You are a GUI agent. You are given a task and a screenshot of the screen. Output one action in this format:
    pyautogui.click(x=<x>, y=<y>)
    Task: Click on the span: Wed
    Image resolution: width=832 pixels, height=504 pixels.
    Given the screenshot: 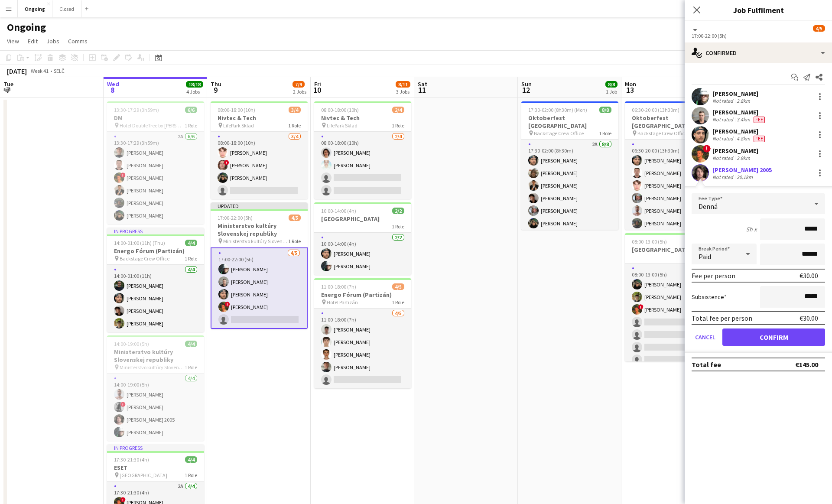 What is the action you would take?
    pyautogui.click(x=114, y=84)
    